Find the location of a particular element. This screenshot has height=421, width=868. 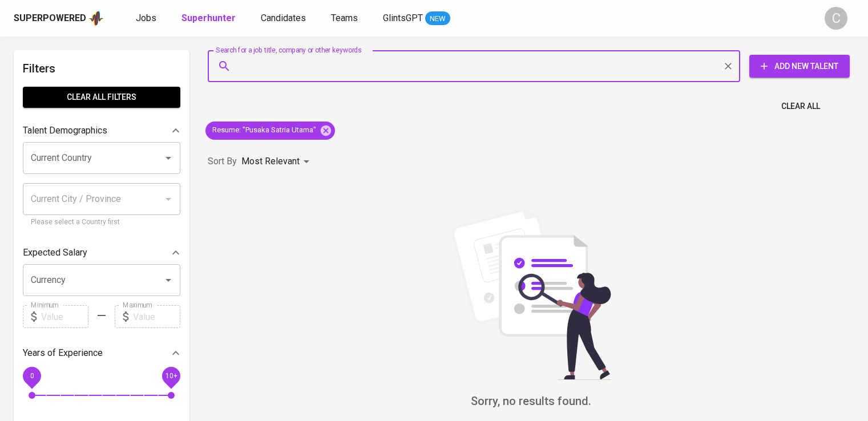

button: Clear All is located at coordinates (801, 106).